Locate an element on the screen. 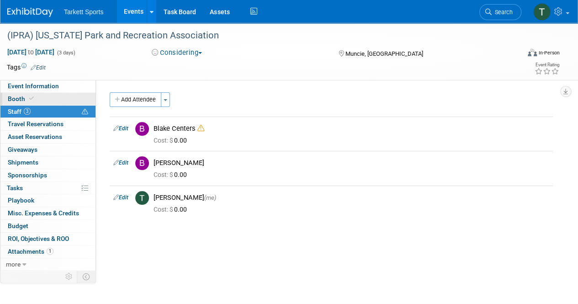 The width and height of the screenshot is (578, 304). span: Playbook is located at coordinates (21, 200).